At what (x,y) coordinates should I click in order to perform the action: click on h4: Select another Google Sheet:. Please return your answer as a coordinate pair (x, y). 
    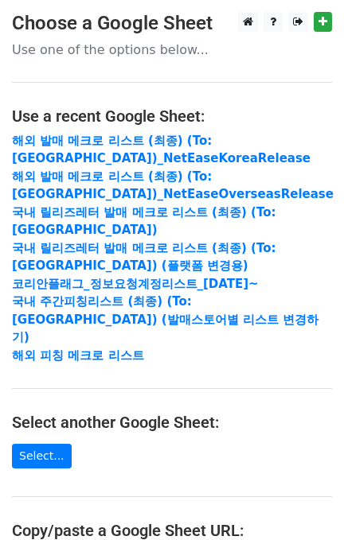
    Looking at the image, I should click on (172, 423).